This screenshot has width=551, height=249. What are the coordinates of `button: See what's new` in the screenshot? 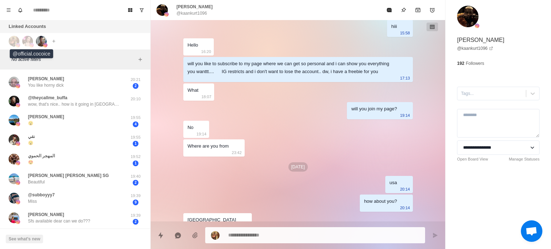 It's located at (24, 239).